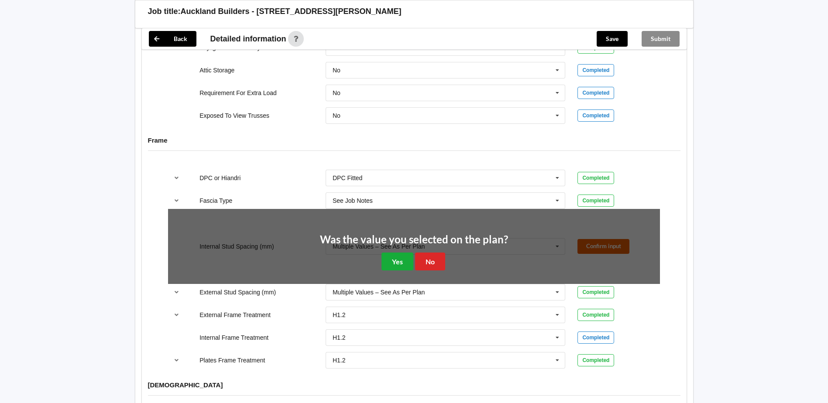 This screenshot has width=828, height=403. I want to click on h2: Was the value you selected on the plan?, so click(414, 240).